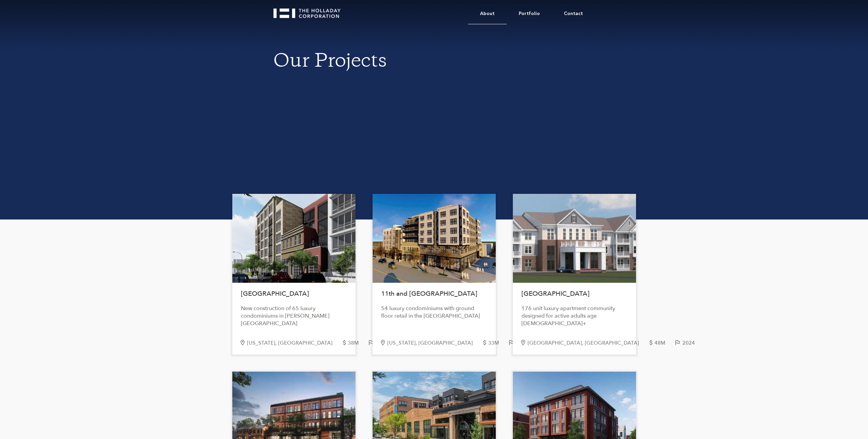  Describe the element at coordinates (529, 14) in the screenshot. I see `a: Portfolio` at that location.